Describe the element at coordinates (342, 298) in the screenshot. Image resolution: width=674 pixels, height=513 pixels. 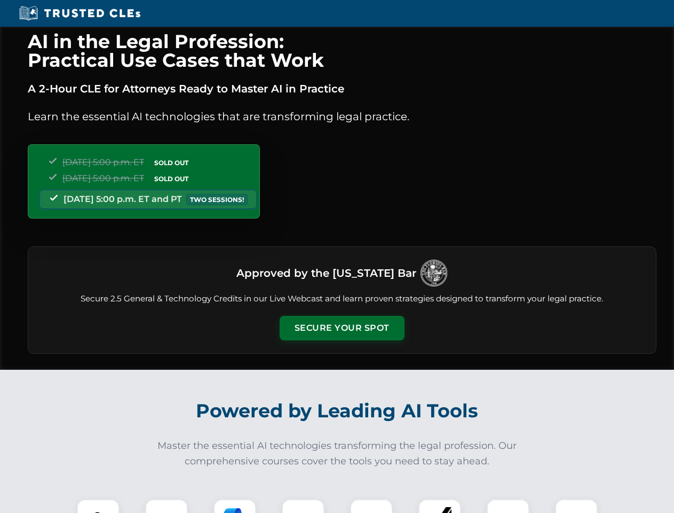
I see `p: Secure 2.5 General & Technology Credits in our Live Webcast and learn proven strategies designed ...` at that location.